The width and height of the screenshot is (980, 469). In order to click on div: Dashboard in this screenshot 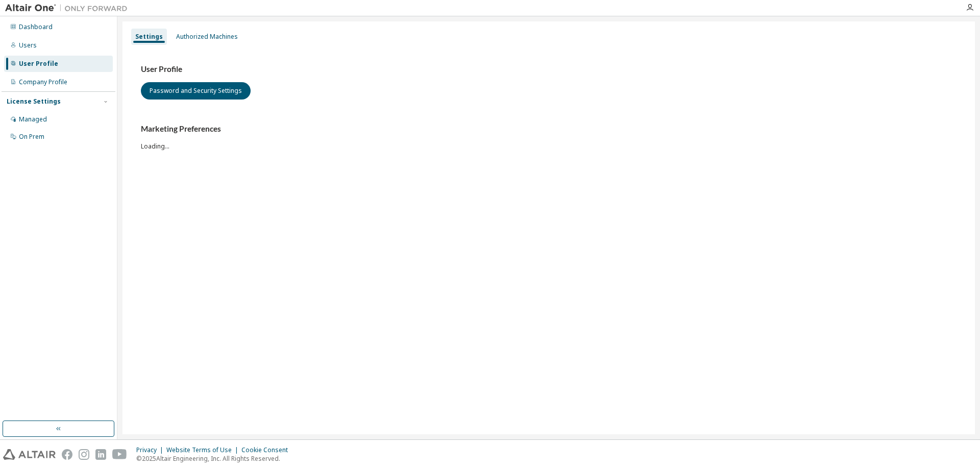, I will do `click(35, 27)`.